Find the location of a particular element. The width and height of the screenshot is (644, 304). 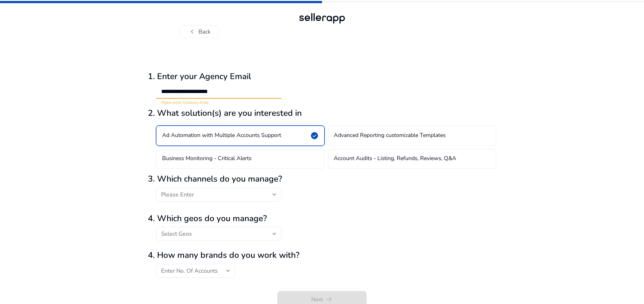

h2: 4. How many brands do you work with? is located at coordinates (322, 255).